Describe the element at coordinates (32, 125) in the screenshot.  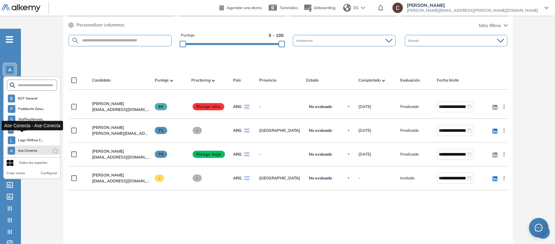
I see `div: Ase Conecta - Ase Conecta` at that location.